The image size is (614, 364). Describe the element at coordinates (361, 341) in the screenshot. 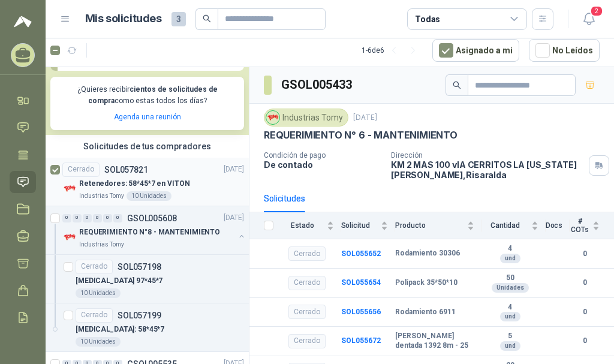

I see `a: SOL055672` at that location.